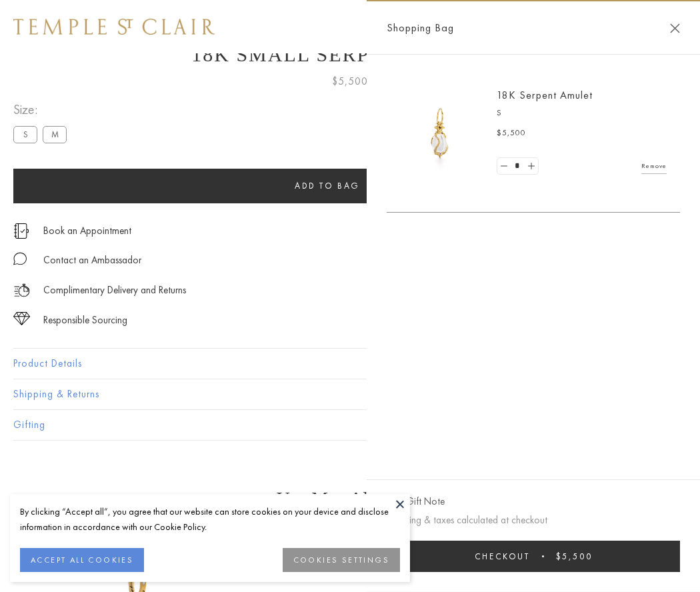  Describe the element at coordinates (534, 556) in the screenshot. I see `button: Checkout $5,500` at that location.